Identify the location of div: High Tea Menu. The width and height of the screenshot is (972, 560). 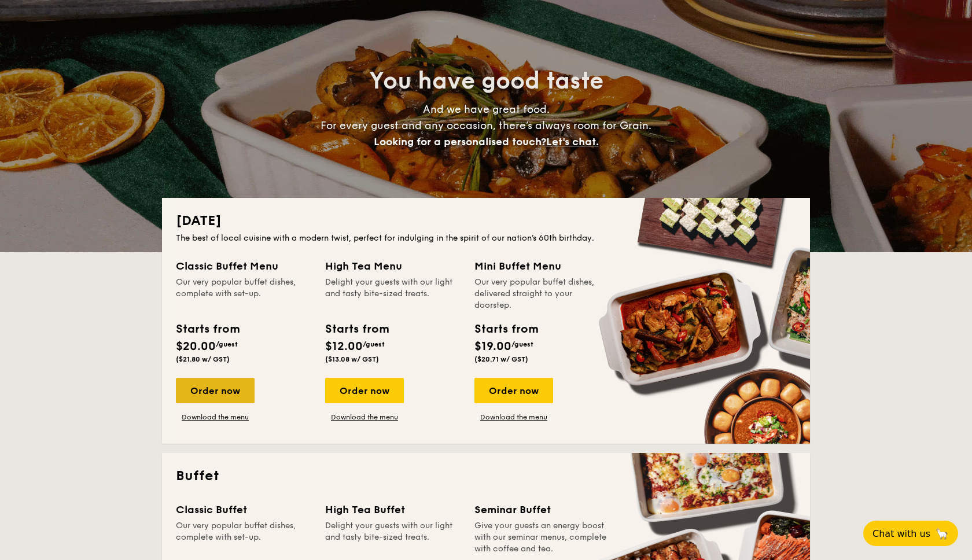
(393, 266).